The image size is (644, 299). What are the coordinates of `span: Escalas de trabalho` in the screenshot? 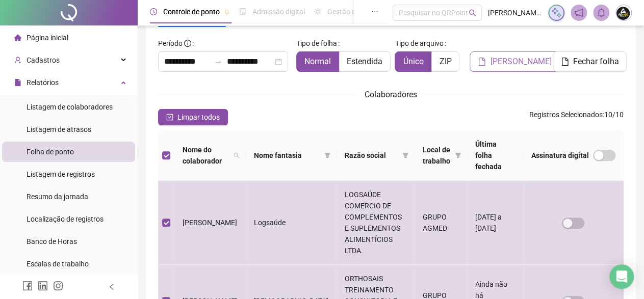 It's located at (57, 264).